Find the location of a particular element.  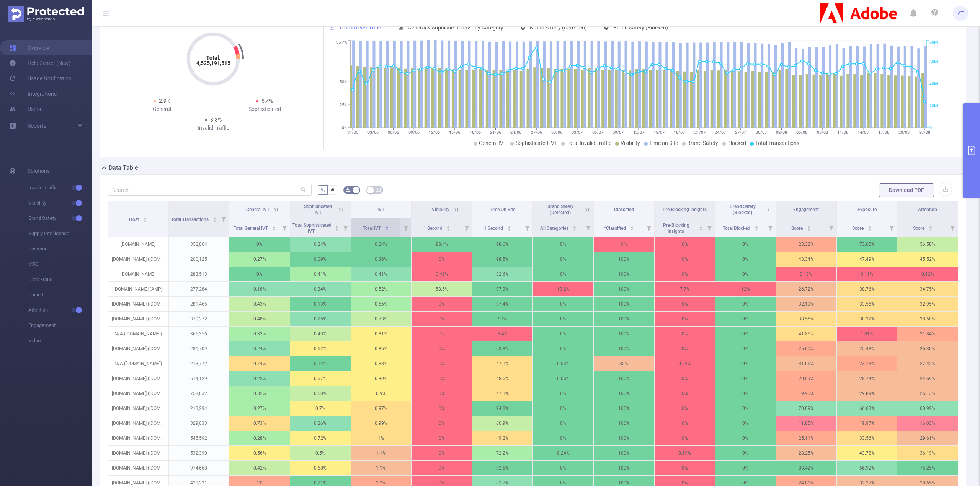

p: 56.58 % is located at coordinates (927, 244).